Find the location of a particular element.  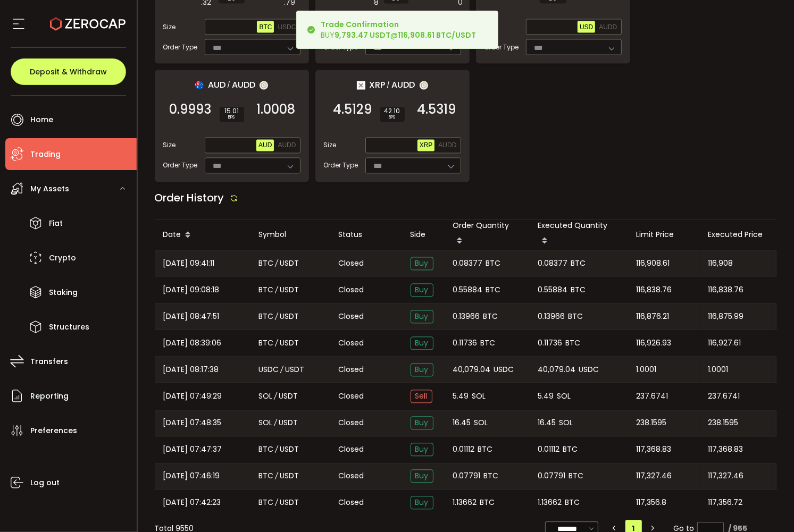

span: 116,838.76 is located at coordinates (654, 290).